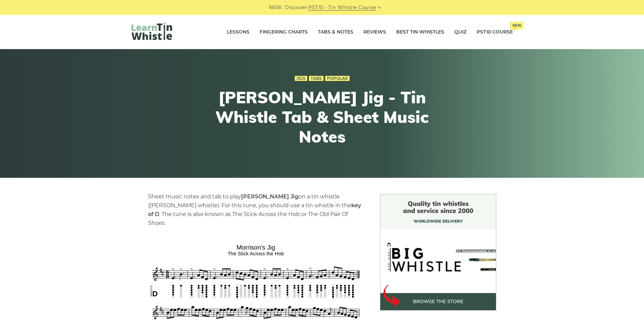 The width and height of the screenshot is (644, 320). What do you see at coordinates (336, 32) in the screenshot?
I see `a: Tabs & Notes` at bounding box center [336, 32].